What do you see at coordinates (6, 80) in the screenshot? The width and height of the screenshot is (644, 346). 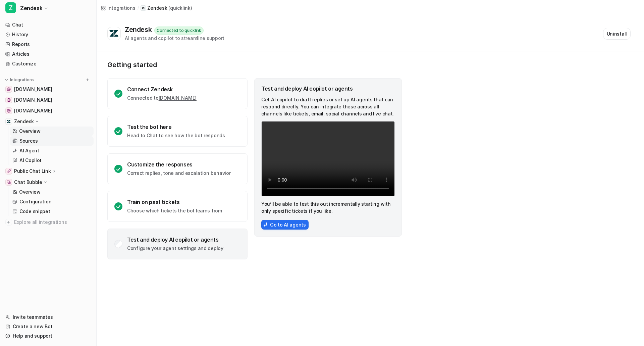 I see `img: expand menu` at bounding box center [6, 80].